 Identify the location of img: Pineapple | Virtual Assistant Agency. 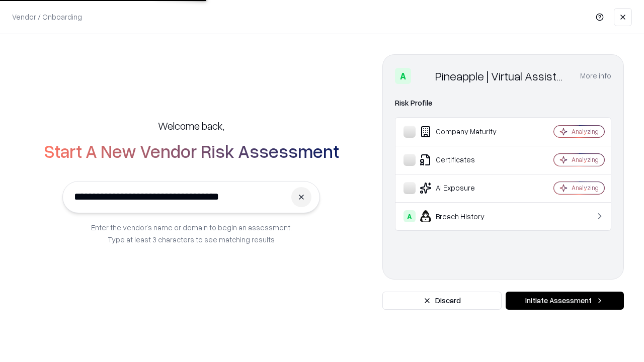
(422, 76).